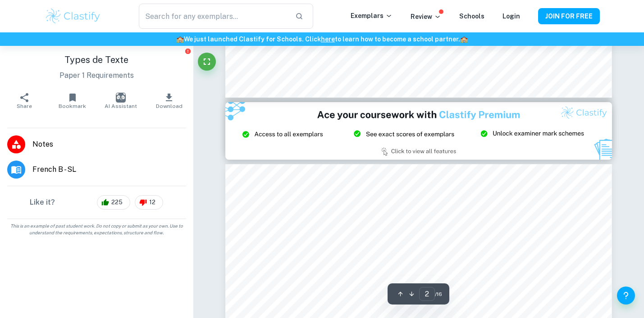 This screenshot has width=644, height=318. Describe the element at coordinates (109, 145) in the screenshot. I see `span: Notes` at that location.